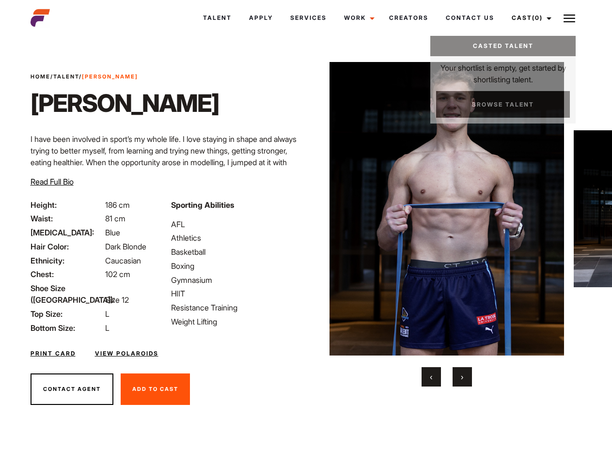 This screenshot has height=465, width=612. I want to click on button: Contact Agent, so click(72, 389).